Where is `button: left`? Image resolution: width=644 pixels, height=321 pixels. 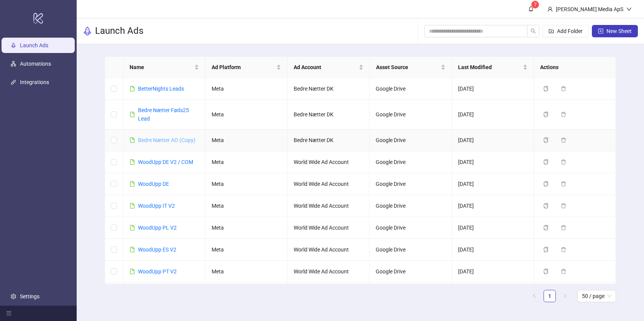
button: left is located at coordinates (534, 296).